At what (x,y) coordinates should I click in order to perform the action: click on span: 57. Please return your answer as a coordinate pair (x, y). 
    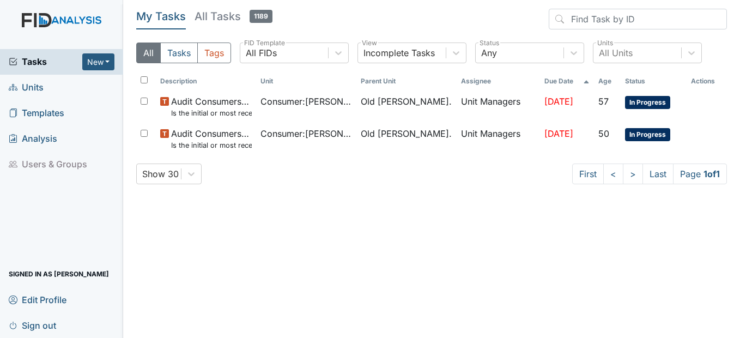
    Looking at the image, I should click on (603, 101).